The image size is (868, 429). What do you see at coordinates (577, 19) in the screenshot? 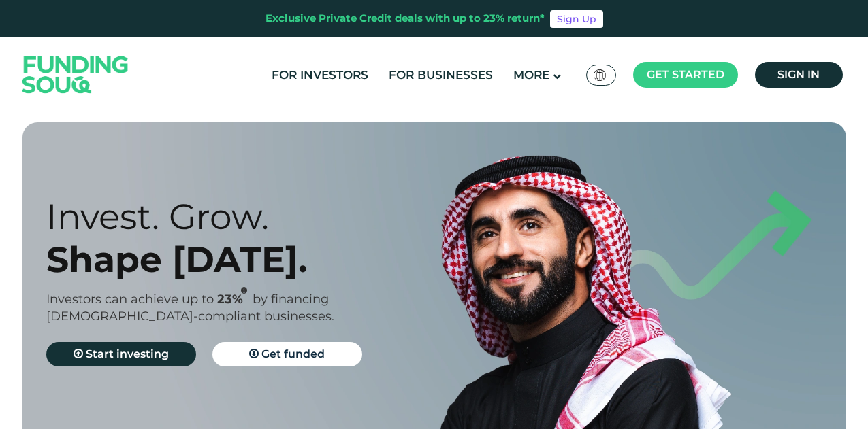
I see `a: Sign Up` at bounding box center [577, 19].